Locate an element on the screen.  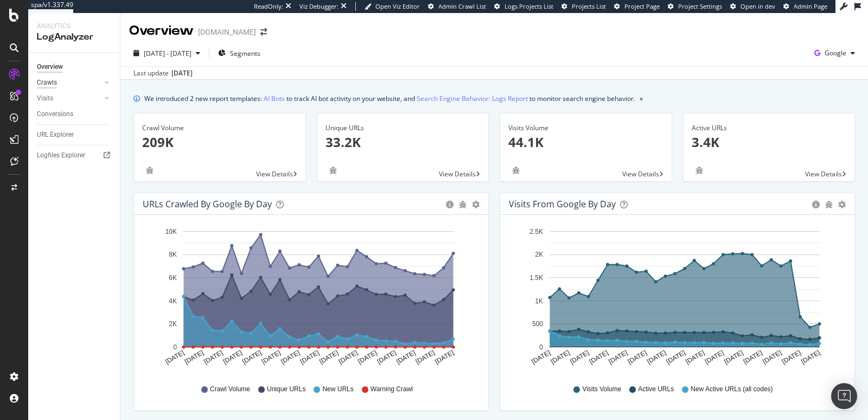
a: Project Settings is located at coordinates (695, 6).